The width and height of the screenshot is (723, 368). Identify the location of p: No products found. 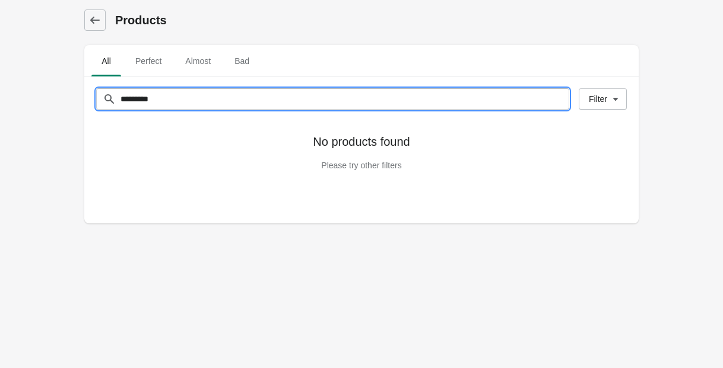
(361, 142).